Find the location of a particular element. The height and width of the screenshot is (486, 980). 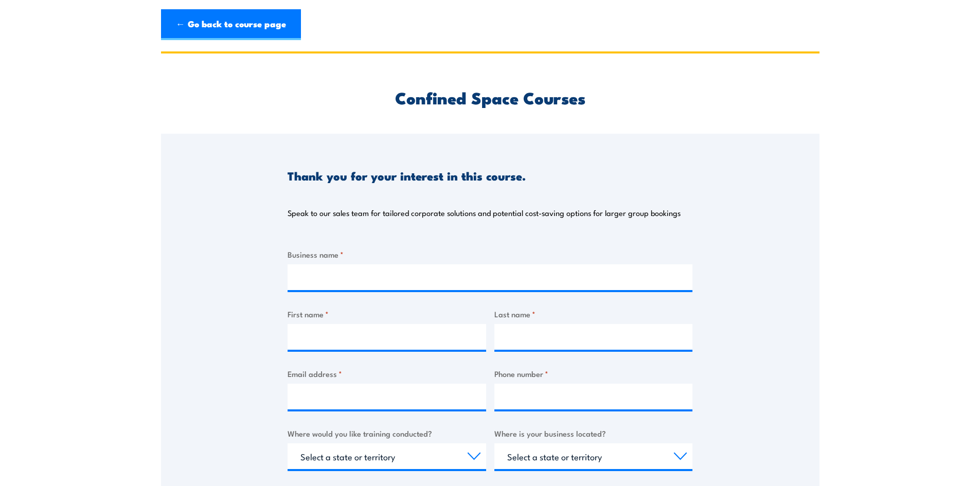

label: Phone number is located at coordinates (594, 373).